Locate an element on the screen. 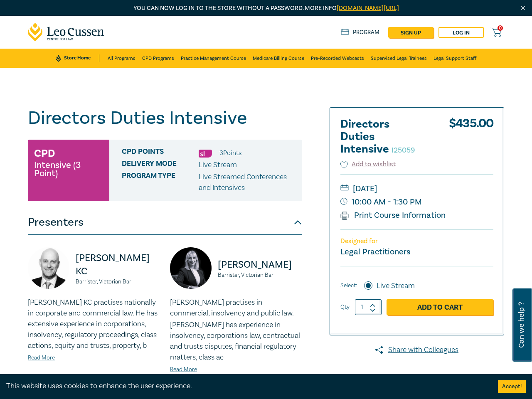 The height and width of the screenshot is (399, 532). p: Live Streamed Conferences and Intensives is located at coordinates (247, 183).